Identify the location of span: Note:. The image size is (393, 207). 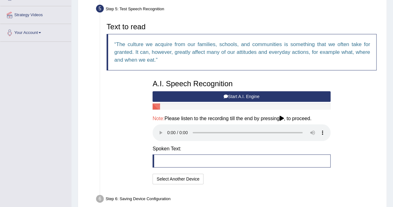
(158, 118).